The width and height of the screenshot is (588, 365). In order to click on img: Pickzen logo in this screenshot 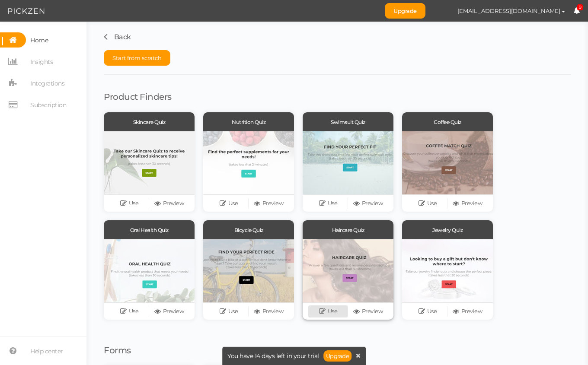, I will do `click(26, 11)`.